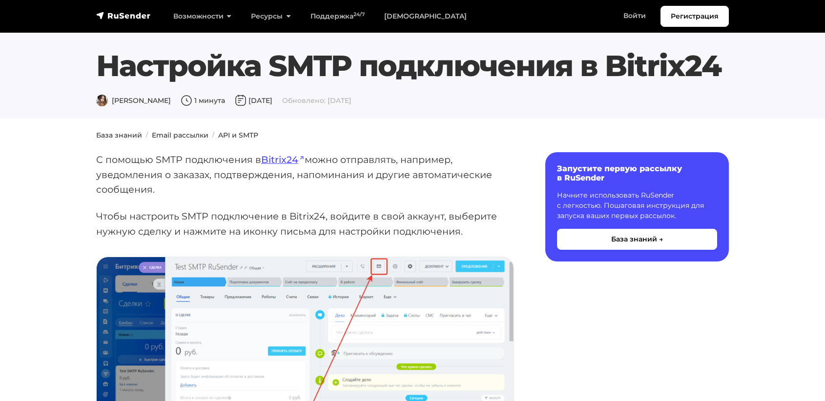  What do you see at coordinates (238, 135) in the screenshot?
I see `a: API и SMTP` at bounding box center [238, 135].